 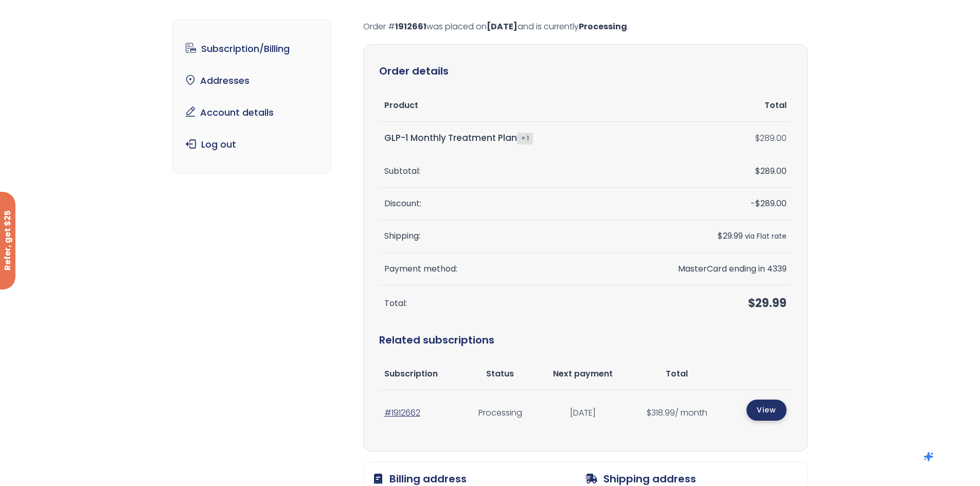 I want to click on th: Total:, so click(x=497, y=304).